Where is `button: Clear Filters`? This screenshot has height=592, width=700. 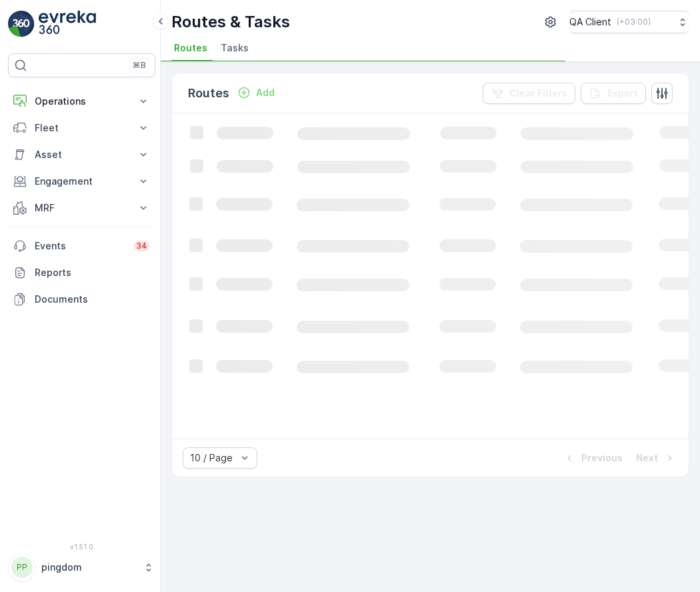
button: Clear Filters is located at coordinates (529, 93).